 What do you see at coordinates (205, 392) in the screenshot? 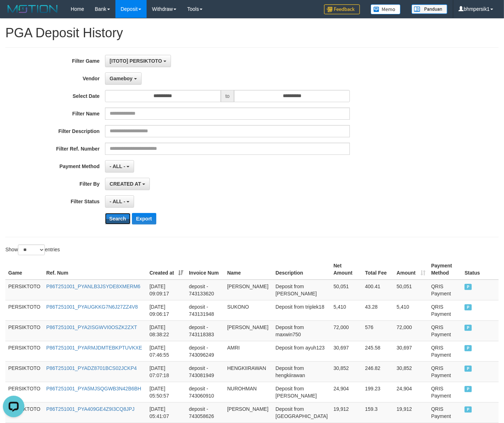
I see `td: deposit - 743060910` at bounding box center [205, 392].